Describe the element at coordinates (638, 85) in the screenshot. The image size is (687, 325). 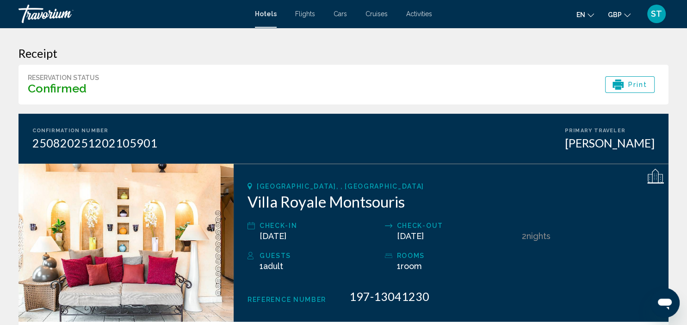
I see `span: Print` at that location.